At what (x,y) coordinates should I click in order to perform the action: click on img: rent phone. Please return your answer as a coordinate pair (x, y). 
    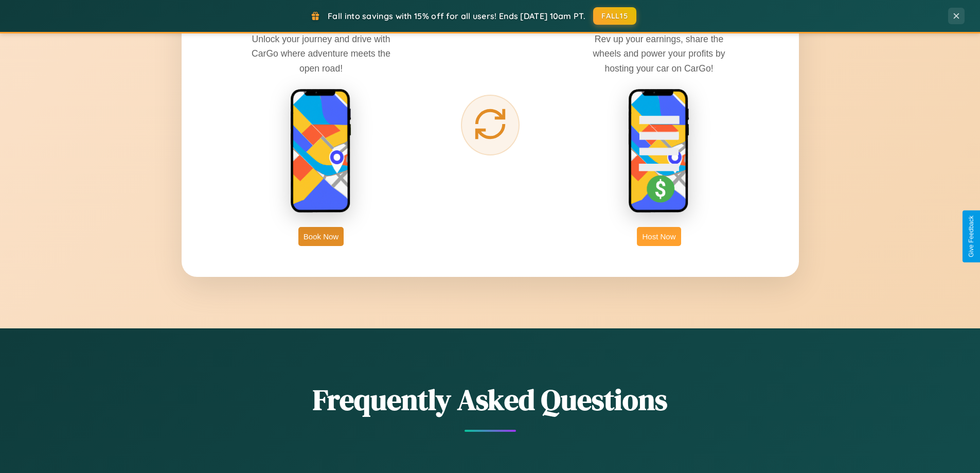
    Looking at the image, I should click on (321, 151).